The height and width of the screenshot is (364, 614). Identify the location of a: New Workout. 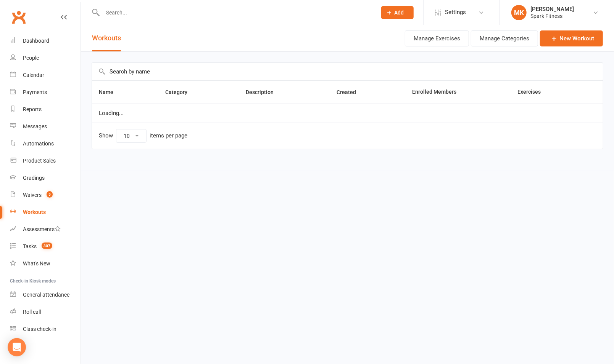
(571, 38).